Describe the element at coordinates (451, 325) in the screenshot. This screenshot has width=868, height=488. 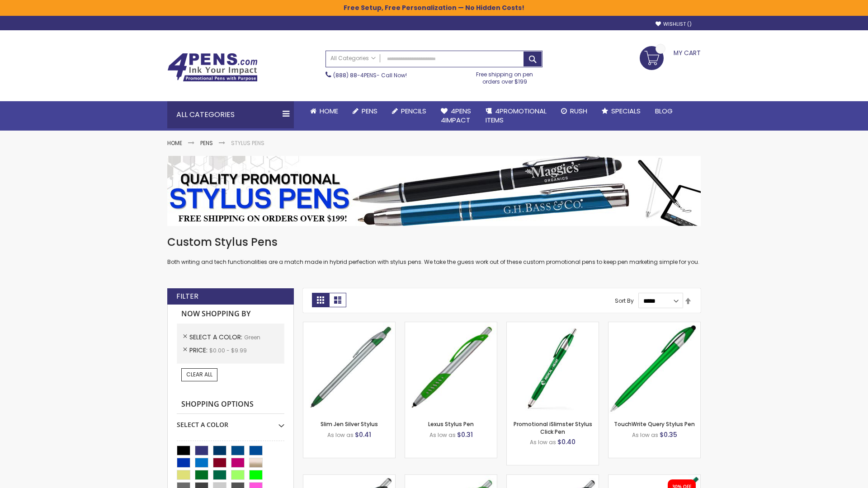
I see `a: Lexus Stylus Pen-Green` at that location.